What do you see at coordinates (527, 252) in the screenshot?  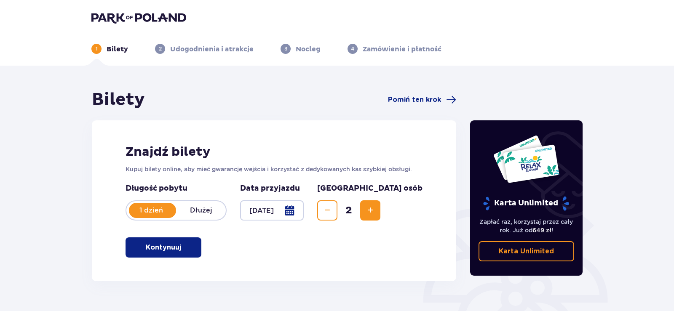 I see `a: Karta Unlimited` at bounding box center [527, 252].